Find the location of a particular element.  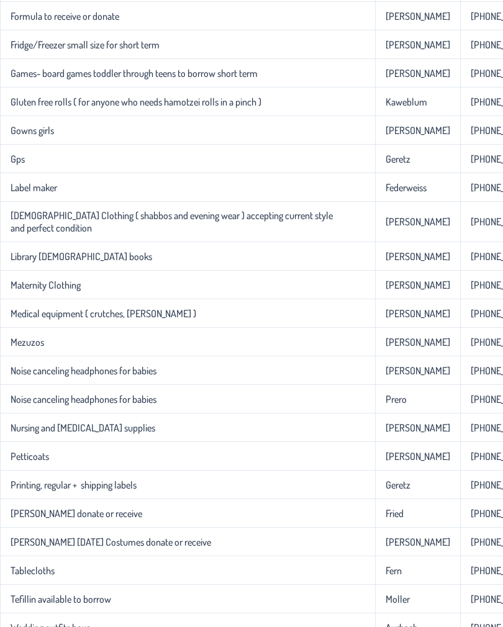

p-celleditor: Moller is located at coordinates (398, 599).